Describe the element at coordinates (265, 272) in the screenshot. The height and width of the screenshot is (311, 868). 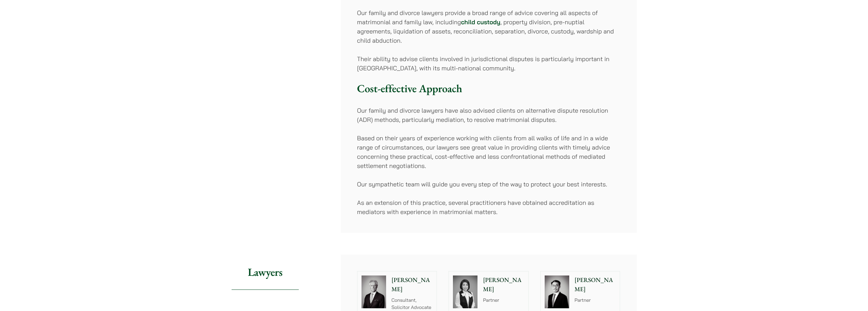
I see `h2: Lawyers` at that location.